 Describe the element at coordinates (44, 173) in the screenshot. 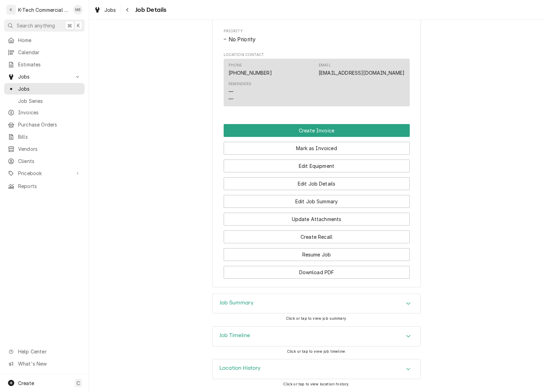

I see `a: Go to Pricebook` at that location.